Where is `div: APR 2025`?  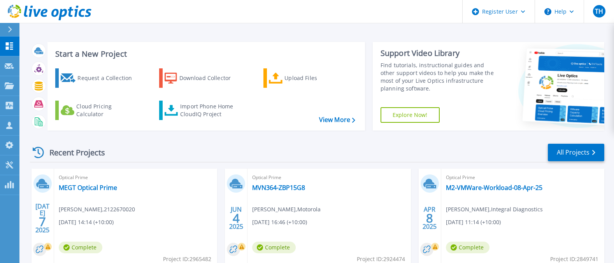
div: APR 2025 is located at coordinates (430, 218).